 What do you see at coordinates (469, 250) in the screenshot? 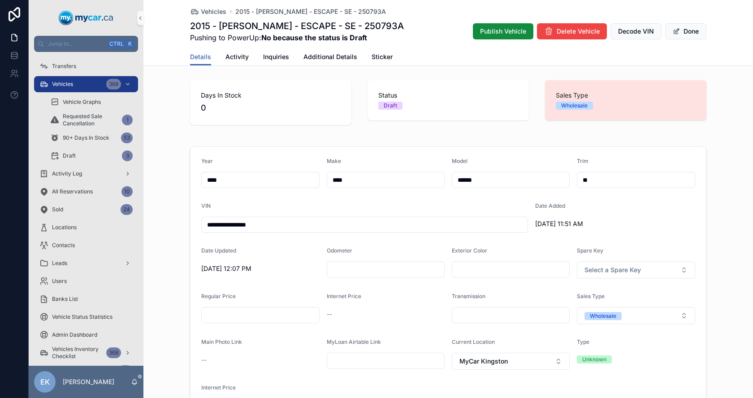
I see `span: Exterior Color` at bounding box center [469, 250].